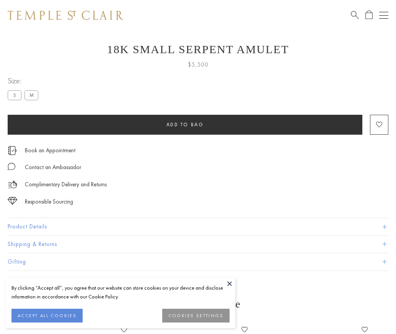 The width and height of the screenshot is (396, 334). I want to click on div: Contact an Ambassador, so click(53, 167).